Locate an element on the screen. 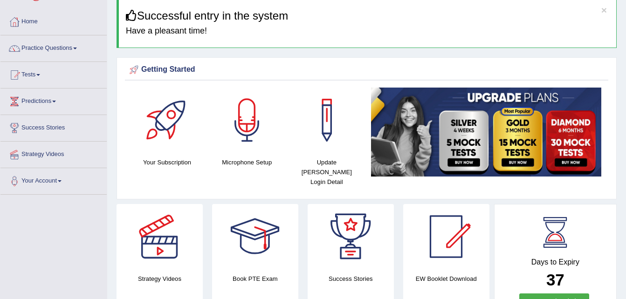  a: Strategy Videos is located at coordinates (54, 153).